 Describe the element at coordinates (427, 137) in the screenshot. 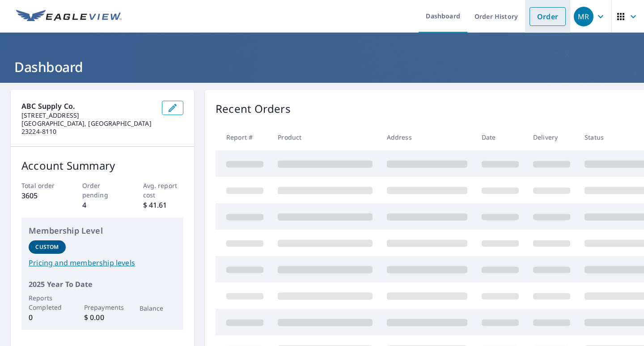

I see `th: Address` at that location.